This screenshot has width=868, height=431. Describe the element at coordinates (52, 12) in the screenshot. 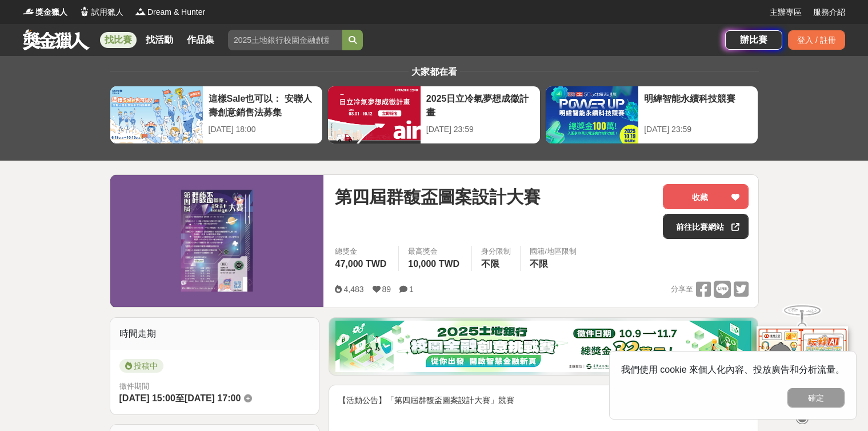

I see `span: 獎金獵人` at that location.